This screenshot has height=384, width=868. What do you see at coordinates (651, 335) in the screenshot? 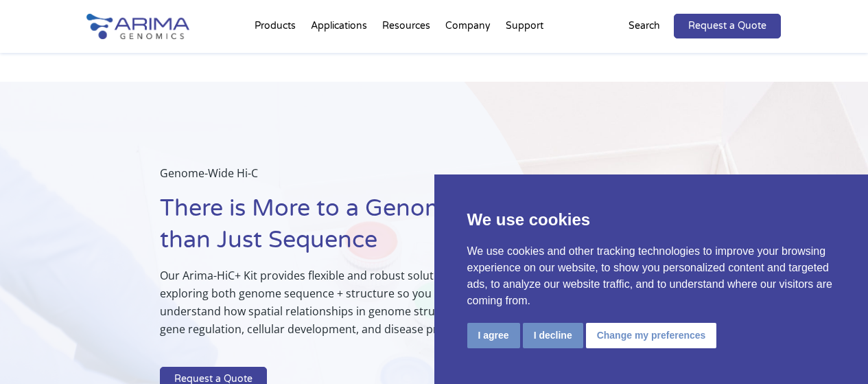
I see `button: Change my preferences` at bounding box center [651, 335].